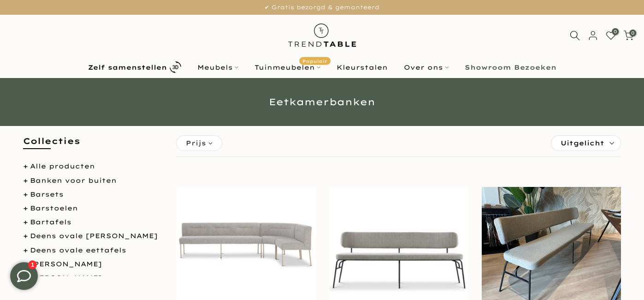  Describe the element at coordinates (585, 143) in the screenshot. I see `label: Sorteren:Uitgelicht` at that location.